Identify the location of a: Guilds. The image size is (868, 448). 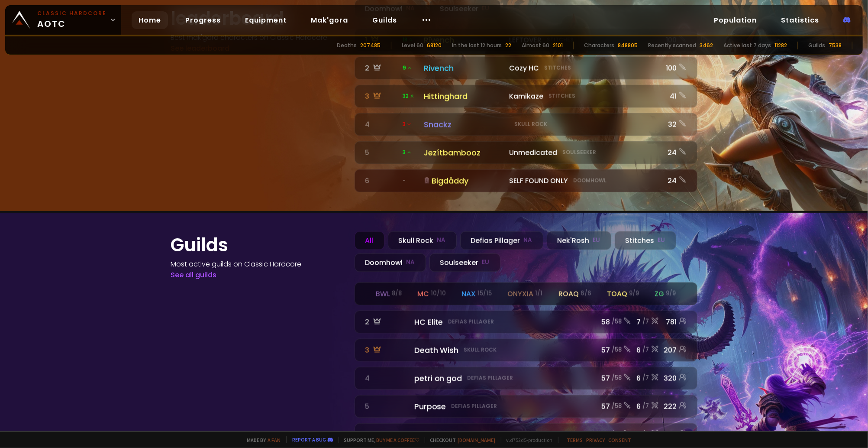
(385, 20).